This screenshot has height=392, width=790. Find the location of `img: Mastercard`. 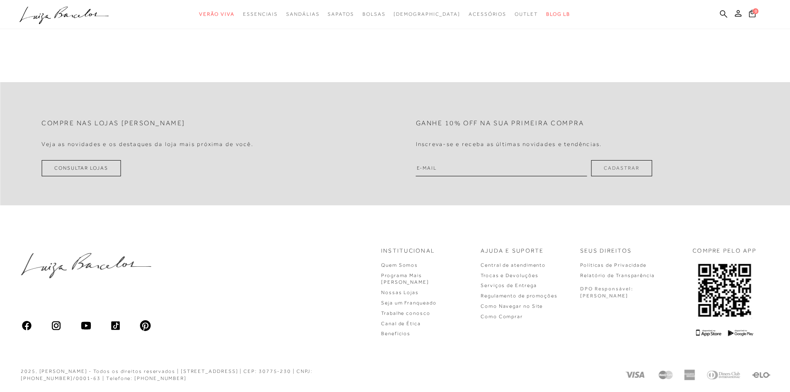

img: Mastercard is located at coordinates (666, 375).